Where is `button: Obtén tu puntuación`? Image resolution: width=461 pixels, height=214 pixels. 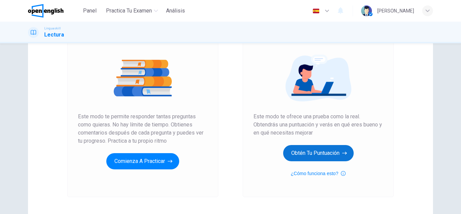 button: Obtén tu puntuación is located at coordinates (318, 153).